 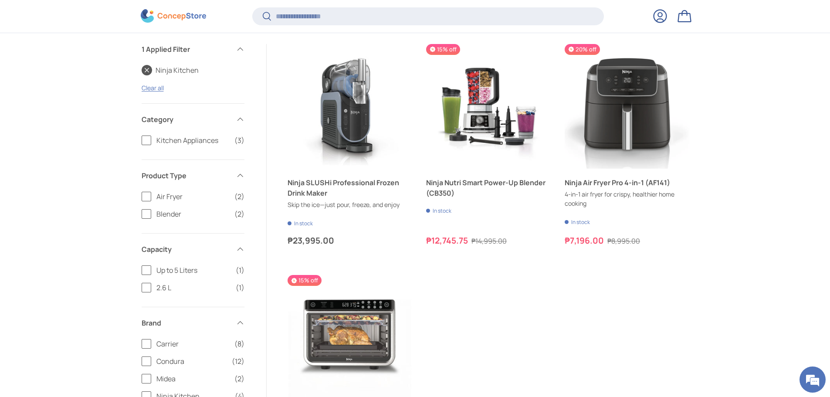 What do you see at coordinates (191, 361) in the screenshot?
I see `span: Condura` at bounding box center [191, 361].